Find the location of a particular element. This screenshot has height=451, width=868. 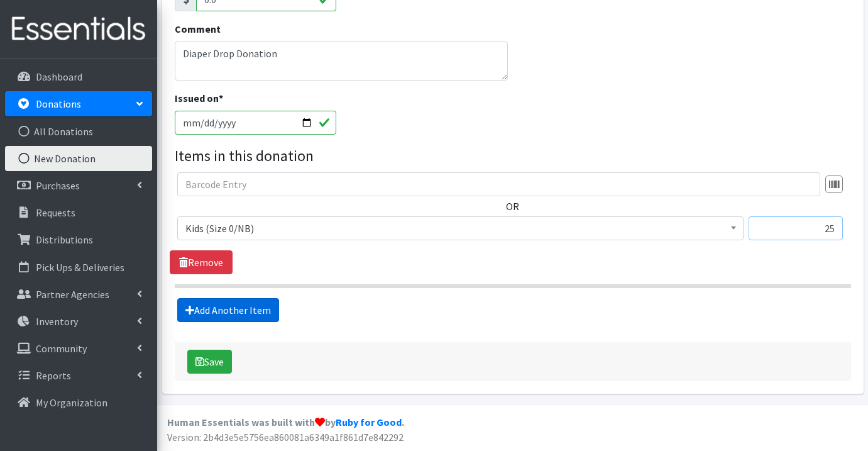

a: Inventory is located at coordinates (79, 322).